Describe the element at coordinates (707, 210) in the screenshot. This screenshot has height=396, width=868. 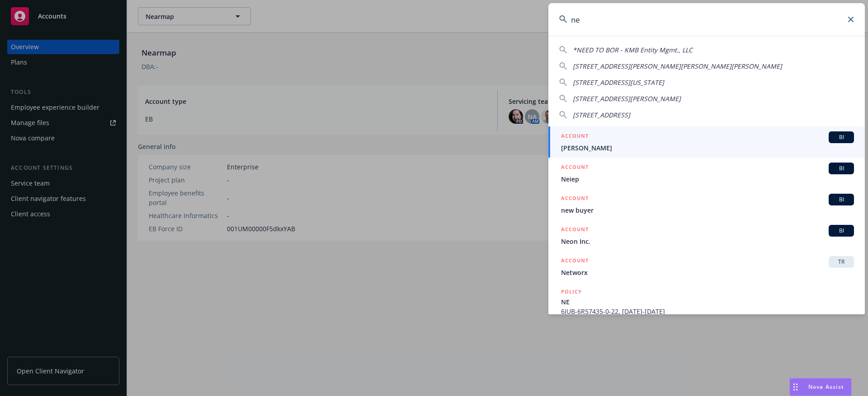
I see `span: new buyer` at that location.